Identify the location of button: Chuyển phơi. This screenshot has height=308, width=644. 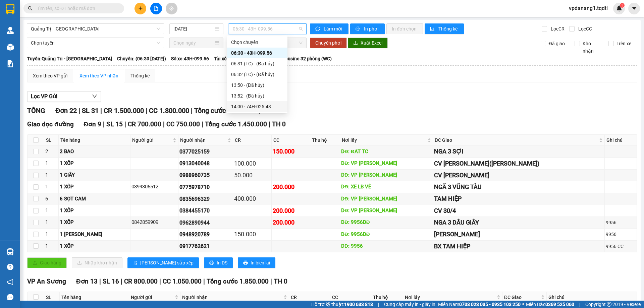
(329, 43).